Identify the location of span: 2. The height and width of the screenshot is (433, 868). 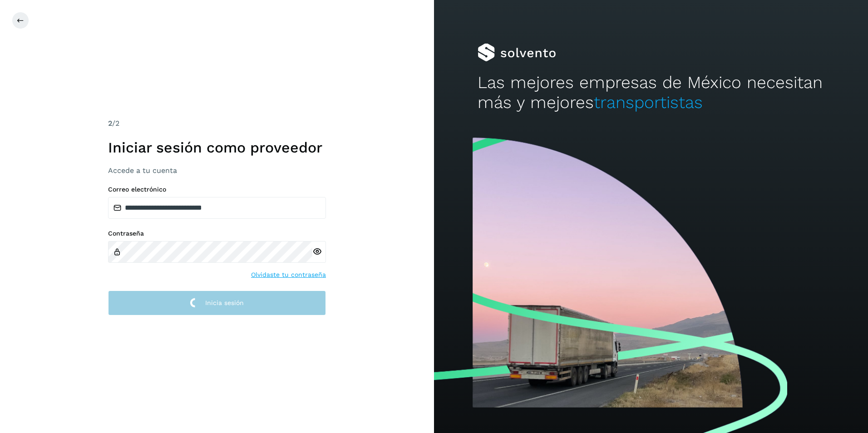
(110, 123).